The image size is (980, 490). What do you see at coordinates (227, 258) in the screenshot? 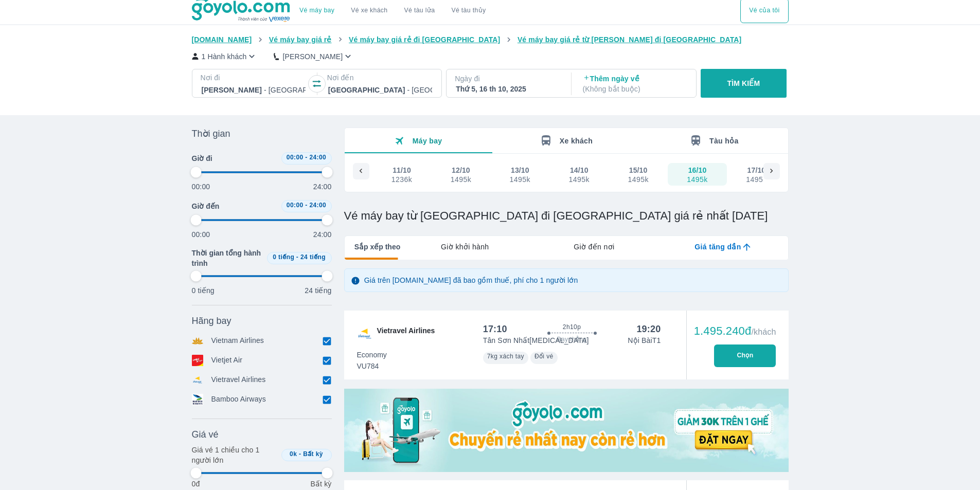
I see `span: Thời gian tổng hành trình` at bounding box center [227, 258].